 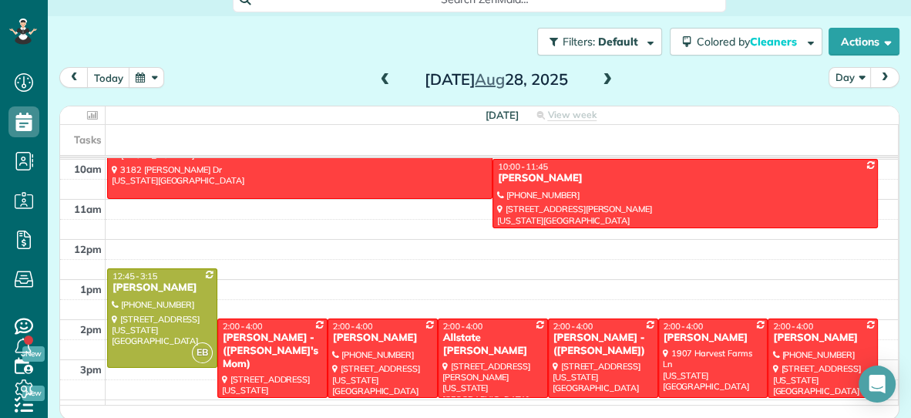 What do you see at coordinates (775, 42) in the screenshot?
I see `span: Cleaners` at bounding box center [775, 42].